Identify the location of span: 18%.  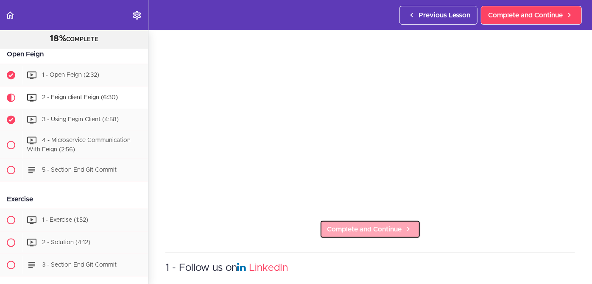
(58, 39).